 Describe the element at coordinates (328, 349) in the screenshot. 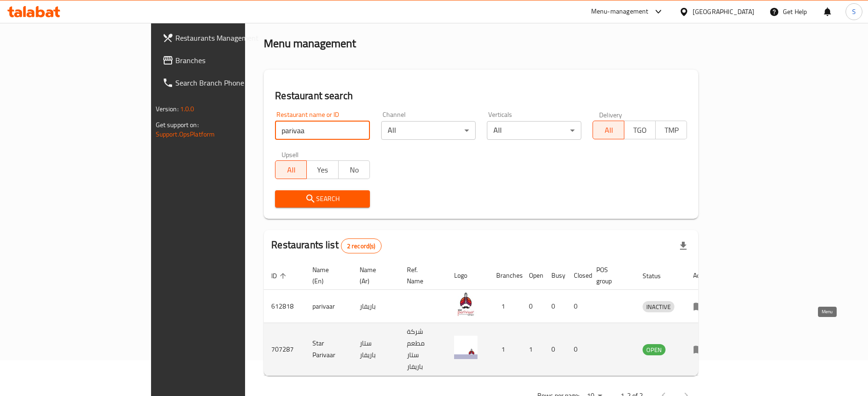

I see `td: Star Parivaar` at that location.